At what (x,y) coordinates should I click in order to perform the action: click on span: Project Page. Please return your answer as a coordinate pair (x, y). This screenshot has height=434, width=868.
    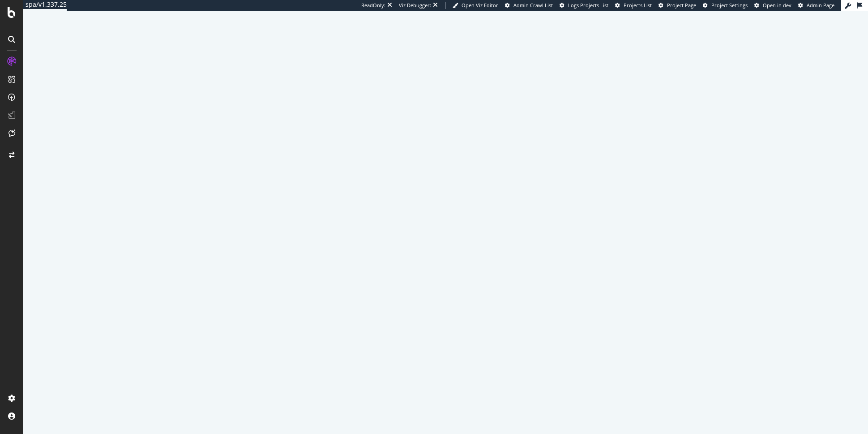
    Looking at the image, I should click on (681, 5).